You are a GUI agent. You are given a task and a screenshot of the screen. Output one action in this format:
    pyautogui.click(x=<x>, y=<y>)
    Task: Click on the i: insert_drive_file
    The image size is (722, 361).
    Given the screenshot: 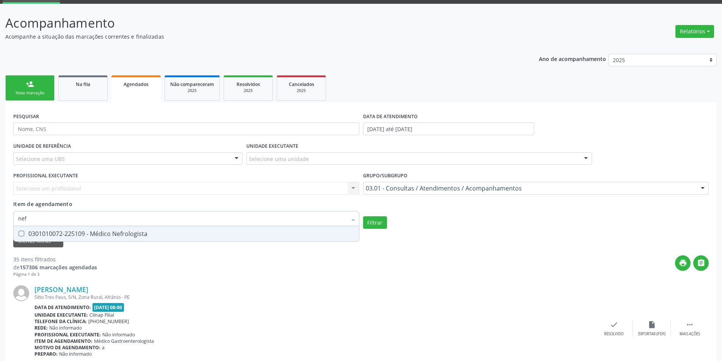 What is the action you would take?
    pyautogui.click(x=652, y=325)
    